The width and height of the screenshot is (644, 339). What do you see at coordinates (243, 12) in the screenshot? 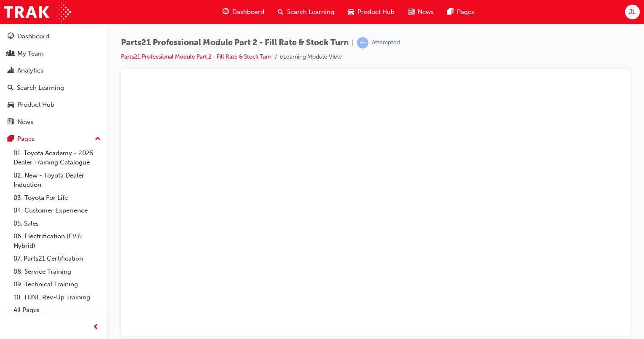
I see `a: guage-iconDashboard` at bounding box center [243, 12].